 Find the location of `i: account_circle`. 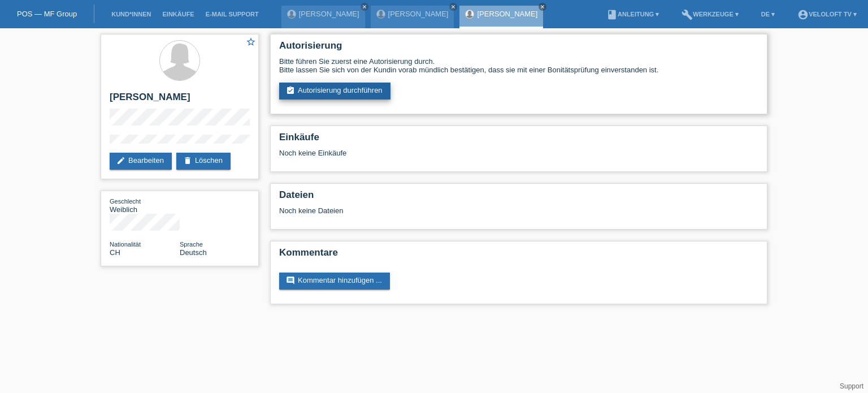

i: account_circle is located at coordinates (803, 15).